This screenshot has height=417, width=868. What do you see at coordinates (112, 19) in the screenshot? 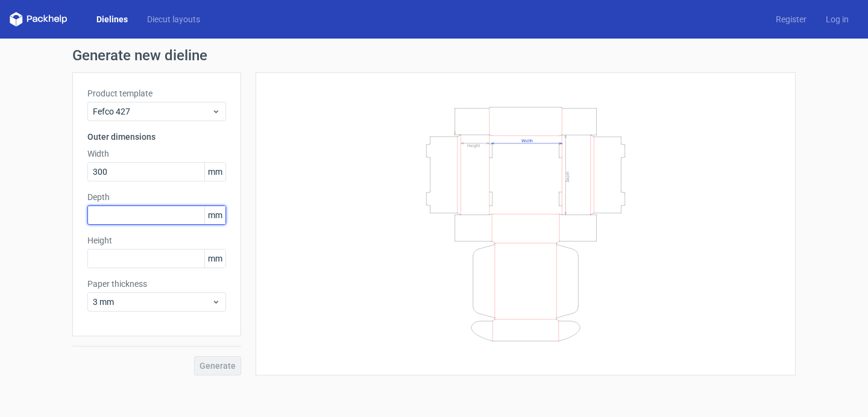
I see `a: Dielines` at bounding box center [112, 19].